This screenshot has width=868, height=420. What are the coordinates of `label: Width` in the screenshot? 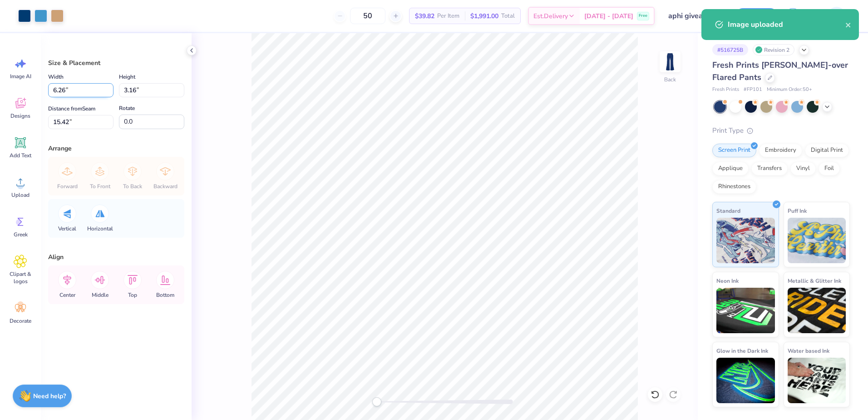 It's located at (56, 77).